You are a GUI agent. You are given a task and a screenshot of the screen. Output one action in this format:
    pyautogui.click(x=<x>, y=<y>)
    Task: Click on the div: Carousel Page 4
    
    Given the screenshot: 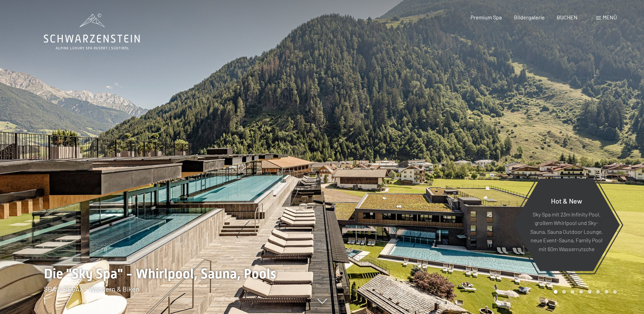 What is the action you would take?
    pyautogui.click(x=580, y=291)
    